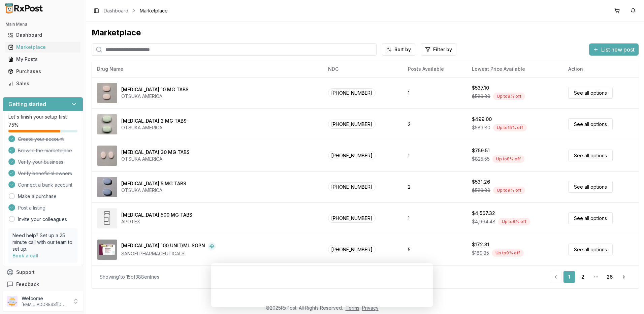 The height and width of the screenshot is (314, 644). I want to click on div: $537.10, so click(480, 88).